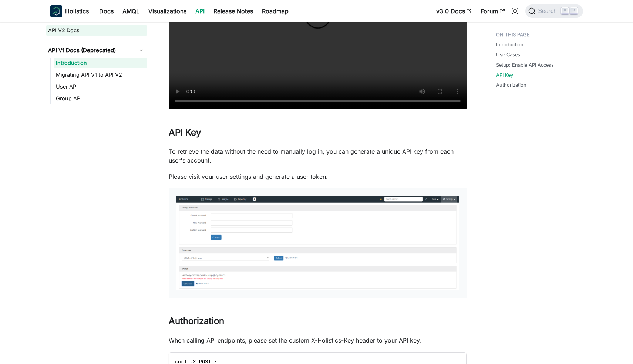  What do you see at coordinates (131, 11) in the screenshot?
I see `a: AMQL` at bounding box center [131, 11].